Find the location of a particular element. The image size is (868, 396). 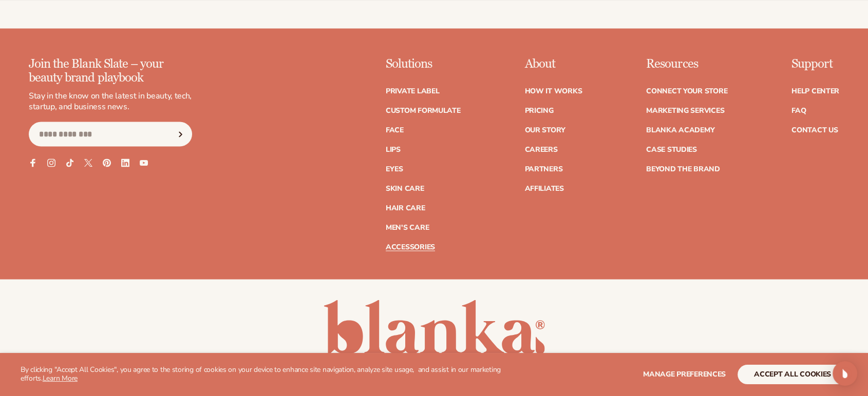

a: Skin Care is located at coordinates (405, 188).